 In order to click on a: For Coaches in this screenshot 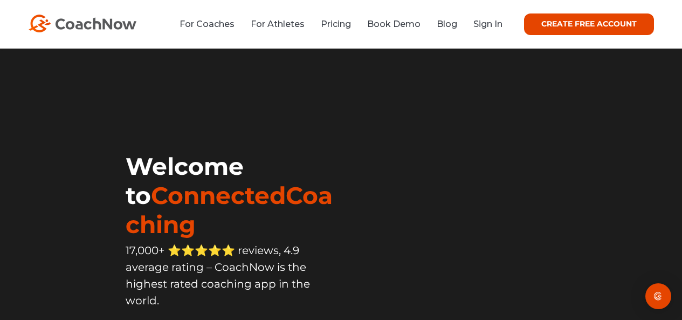, I will do `click(207, 24)`.